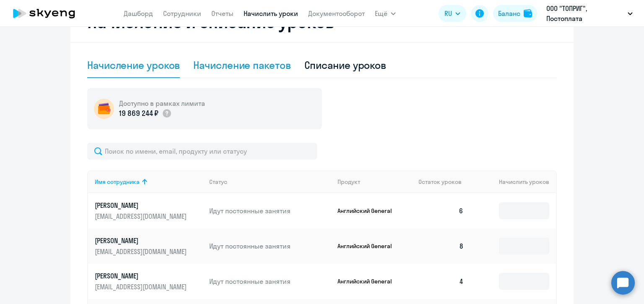 The image size is (644, 304). I want to click on a: Отчеты, so click(222, 13).